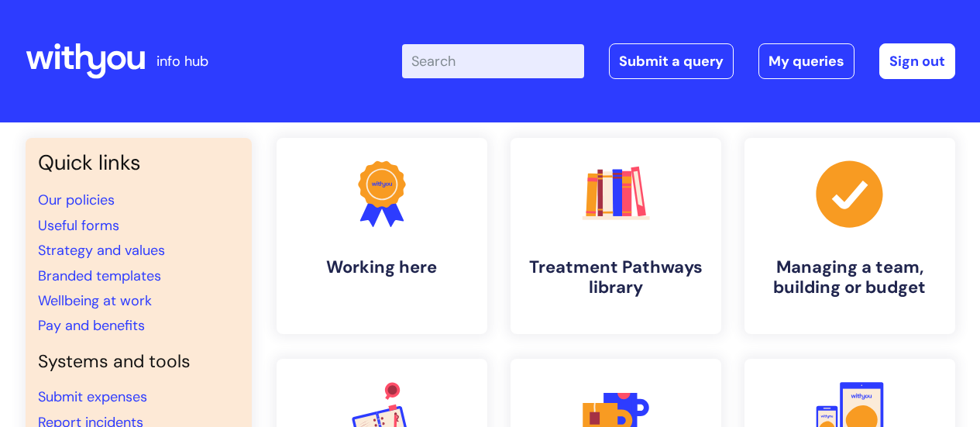 Image resolution: width=980 pixels, height=427 pixels. I want to click on h4: Managing a team, building or budget, so click(850, 278).